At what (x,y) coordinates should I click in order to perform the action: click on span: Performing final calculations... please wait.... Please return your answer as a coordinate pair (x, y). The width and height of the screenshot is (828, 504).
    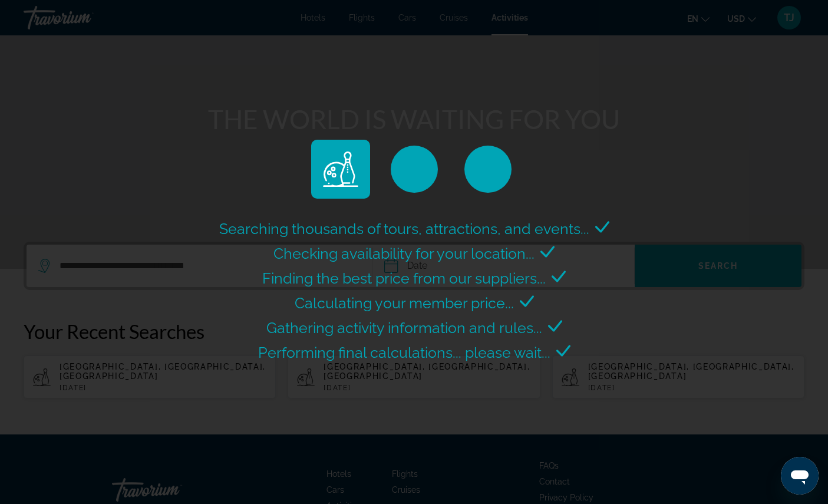
    Looking at the image, I should click on (404, 352).